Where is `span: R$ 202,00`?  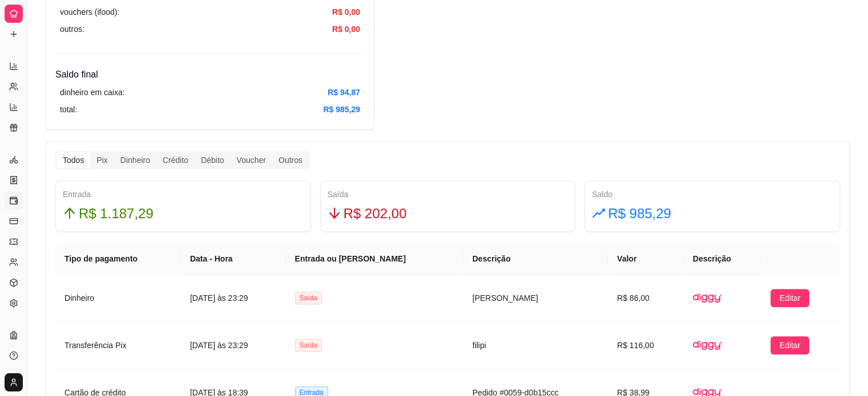
span: R$ 202,00 is located at coordinates (375, 214).